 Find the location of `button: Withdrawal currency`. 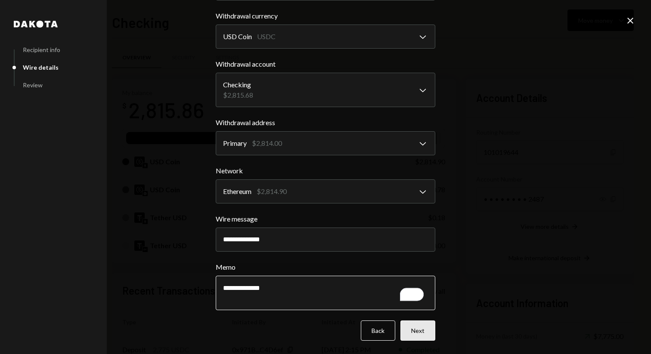

button: Withdrawal currency is located at coordinates (326, 37).